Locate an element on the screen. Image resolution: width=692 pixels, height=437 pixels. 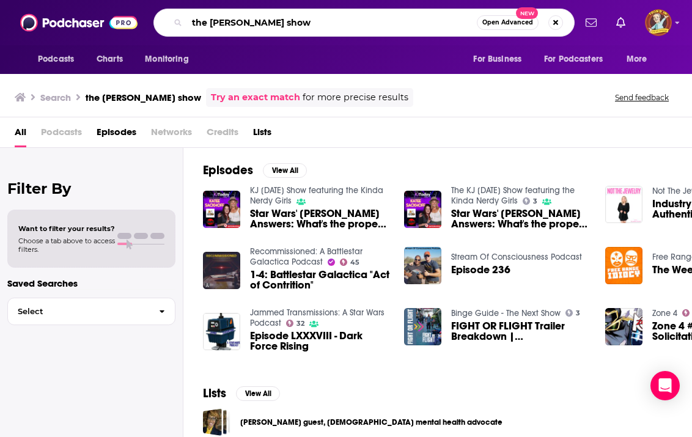
h2: Lists is located at coordinates (214, 393).